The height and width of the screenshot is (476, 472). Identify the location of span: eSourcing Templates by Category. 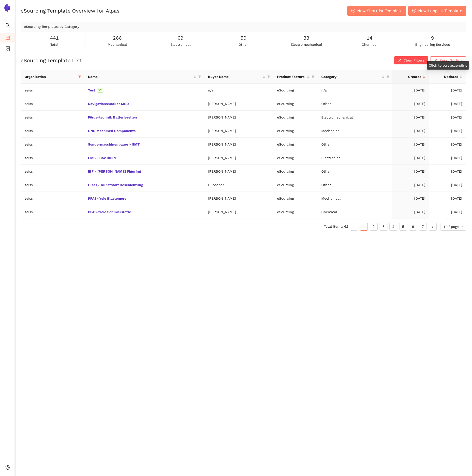
(51, 26).